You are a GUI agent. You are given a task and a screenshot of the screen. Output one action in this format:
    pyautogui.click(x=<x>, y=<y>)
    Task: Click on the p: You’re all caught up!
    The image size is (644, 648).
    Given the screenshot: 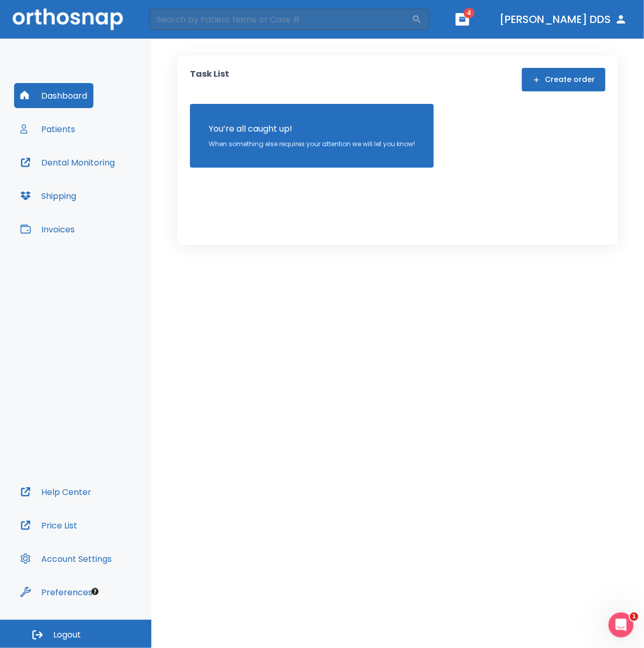 What is the action you would take?
    pyautogui.click(x=312, y=129)
    